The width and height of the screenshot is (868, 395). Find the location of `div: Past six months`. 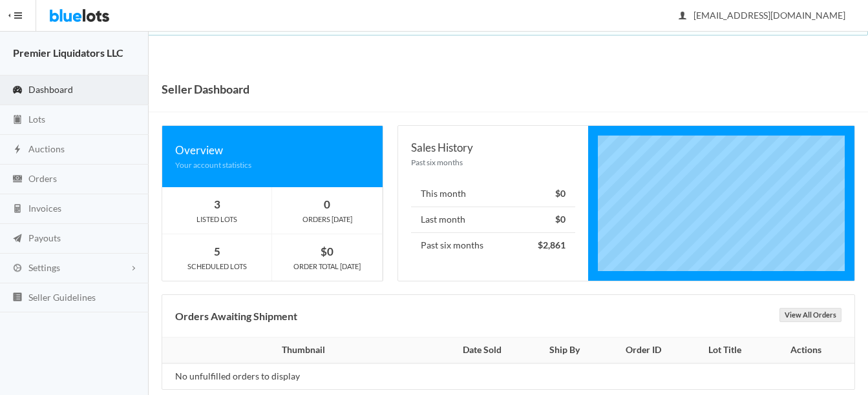

div: Past six months is located at coordinates (493, 162).